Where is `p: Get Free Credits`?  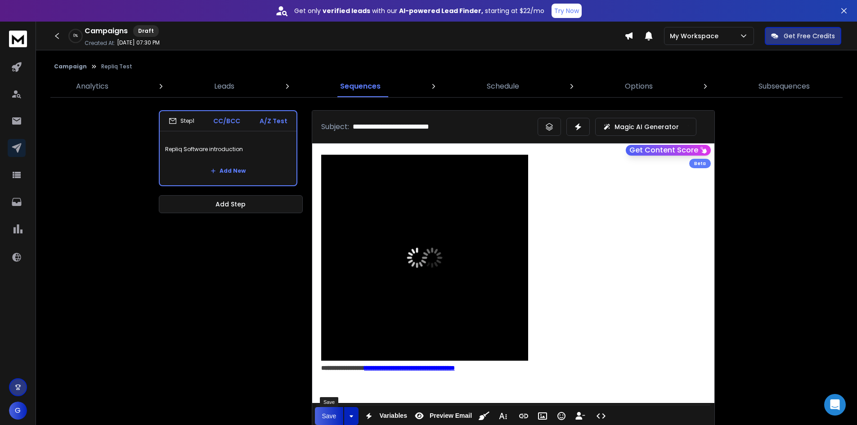 p: Get Free Credits is located at coordinates (809, 36).